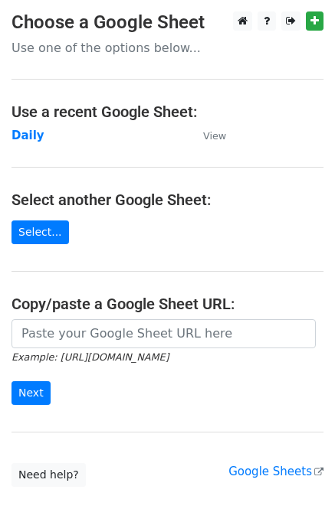  What do you see at coordinates (167, 200) in the screenshot?
I see `h4: Select another Google Sheet:` at bounding box center [167, 200].